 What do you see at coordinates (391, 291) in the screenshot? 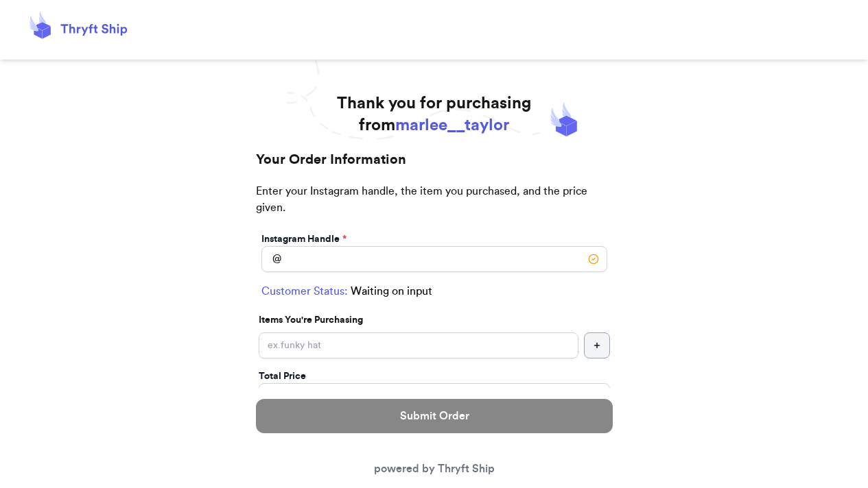
I see `span: Waiting on input` at bounding box center [391, 291].